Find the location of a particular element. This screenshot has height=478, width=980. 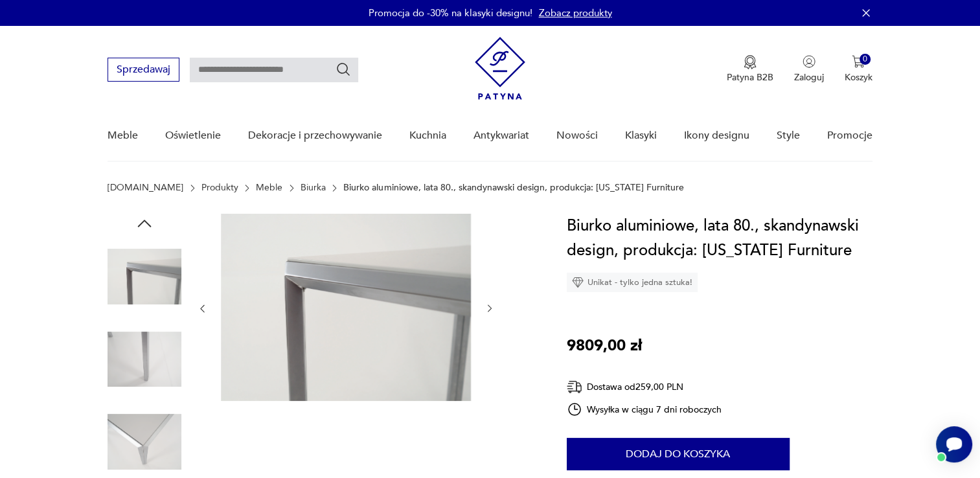

a: Promocje is located at coordinates (849, 135).